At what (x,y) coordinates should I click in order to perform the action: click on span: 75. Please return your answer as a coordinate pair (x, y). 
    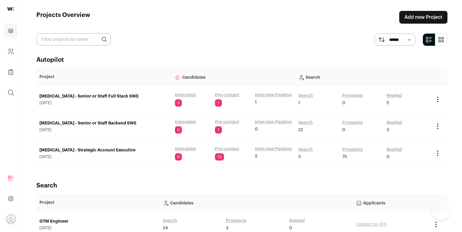
    Looking at the image, I should click on (345, 157).